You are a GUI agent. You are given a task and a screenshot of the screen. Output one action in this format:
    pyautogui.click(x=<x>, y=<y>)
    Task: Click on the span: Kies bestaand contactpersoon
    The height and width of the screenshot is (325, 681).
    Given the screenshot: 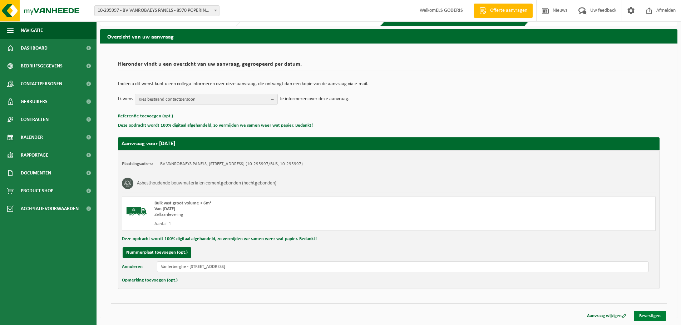 What is the action you would take?
    pyautogui.click(x=203, y=100)
    